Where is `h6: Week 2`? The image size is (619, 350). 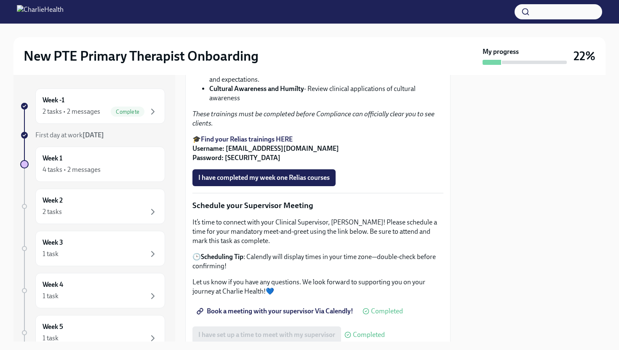
h6: Week 2 is located at coordinates (53, 201).